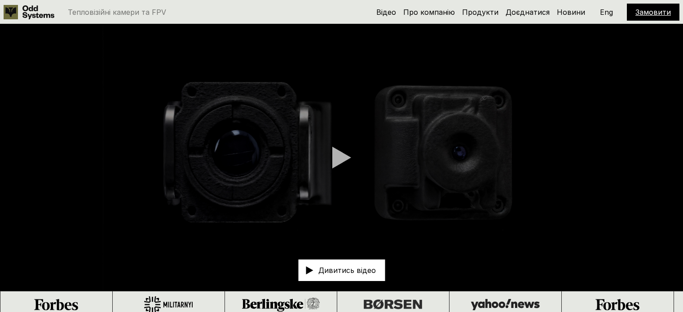 The image size is (683, 312). What do you see at coordinates (386, 12) in the screenshot?
I see `a: Відео` at bounding box center [386, 12].